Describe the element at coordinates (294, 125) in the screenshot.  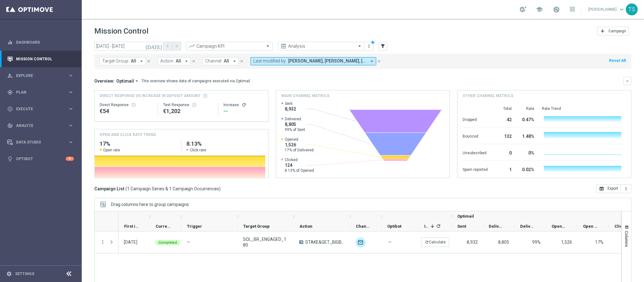
I see `span: 8,805` at that location.